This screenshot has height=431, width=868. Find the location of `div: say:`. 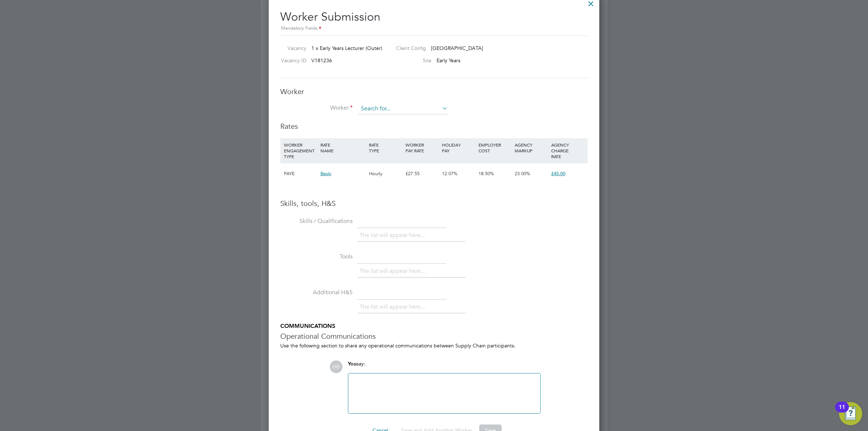

div: say: is located at coordinates (444, 367).